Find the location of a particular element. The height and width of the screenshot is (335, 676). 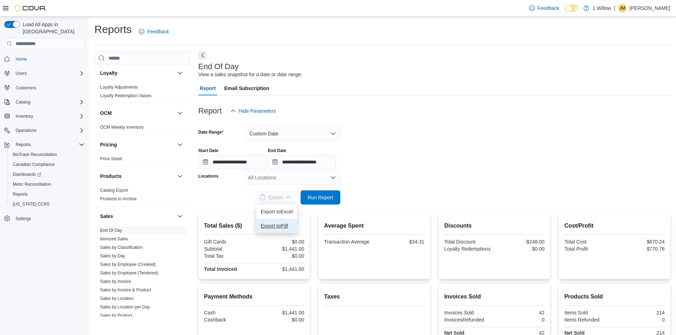

button: Customers is located at coordinates (44, 88).